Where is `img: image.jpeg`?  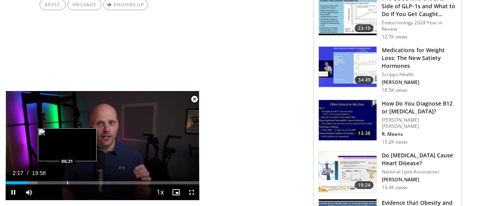
img: image.jpeg is located at coordinates (67, 144).